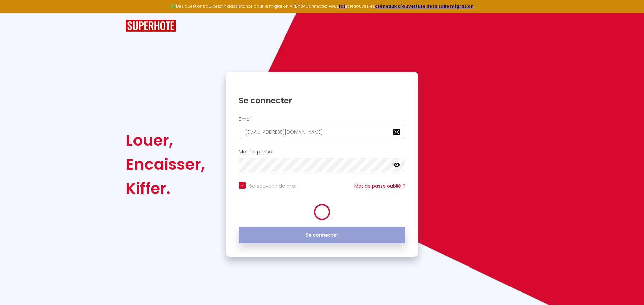 This screenshot has width=644, height=305. Describe the element at coordinates (165, 164) in the screenshot. I see `div: Encaisser,` at that location.